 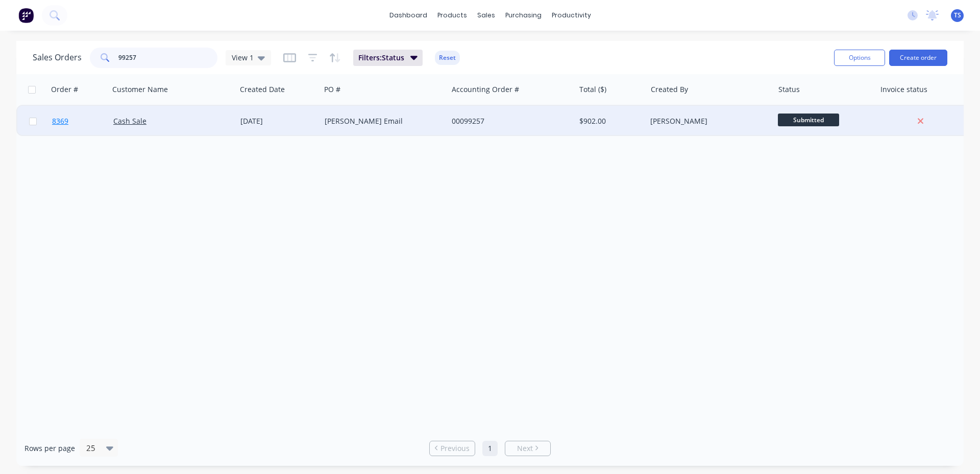 What do you see at coordinates (609, 121) in the screenshot?
I see `div: $902.00` at bounding box center [609, 121].